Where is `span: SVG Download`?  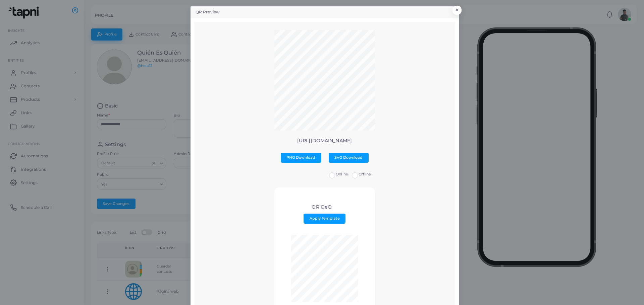 span: SVG Download is located at coordinates (348, 157).